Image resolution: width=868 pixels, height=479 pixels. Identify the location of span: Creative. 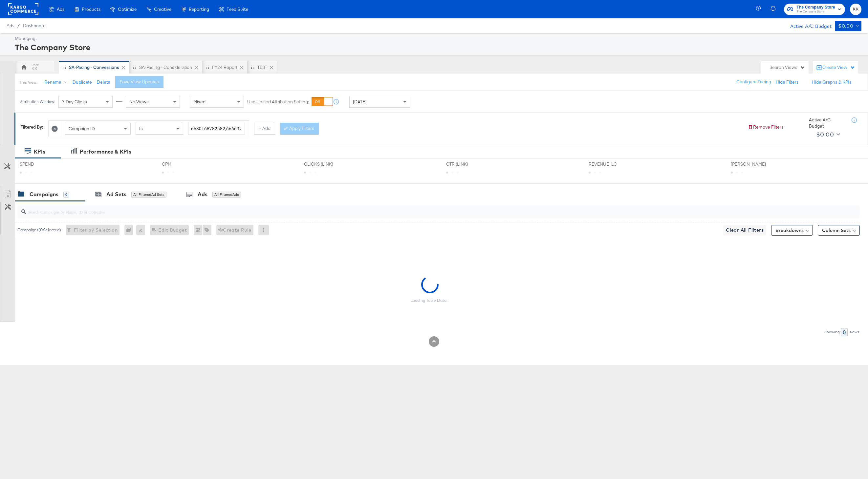
(163, 9).